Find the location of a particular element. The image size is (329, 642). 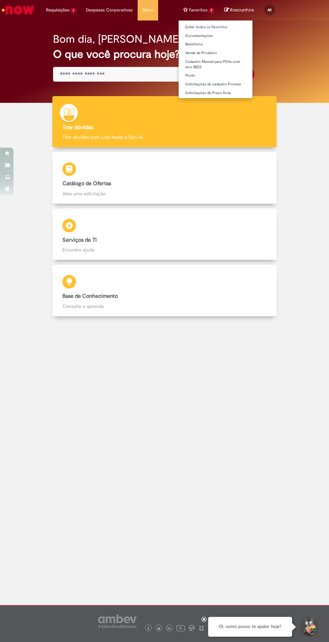

a: Solicitações de Prazo Rota is located at coordinates (216, 93).